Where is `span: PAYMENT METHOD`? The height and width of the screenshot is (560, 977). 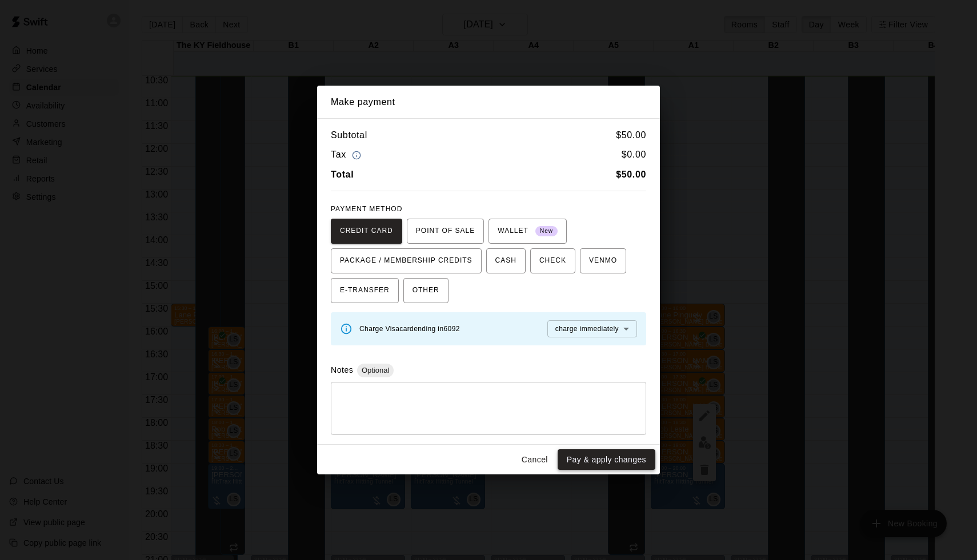 span: PAYMENT METHOD is located at coordinates (366, 209).